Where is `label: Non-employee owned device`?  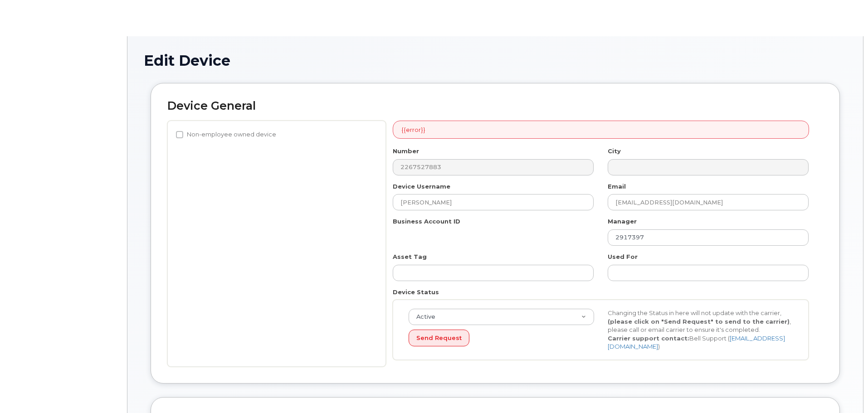
label: Non-employee owned device is located at coordinates (226, 135).